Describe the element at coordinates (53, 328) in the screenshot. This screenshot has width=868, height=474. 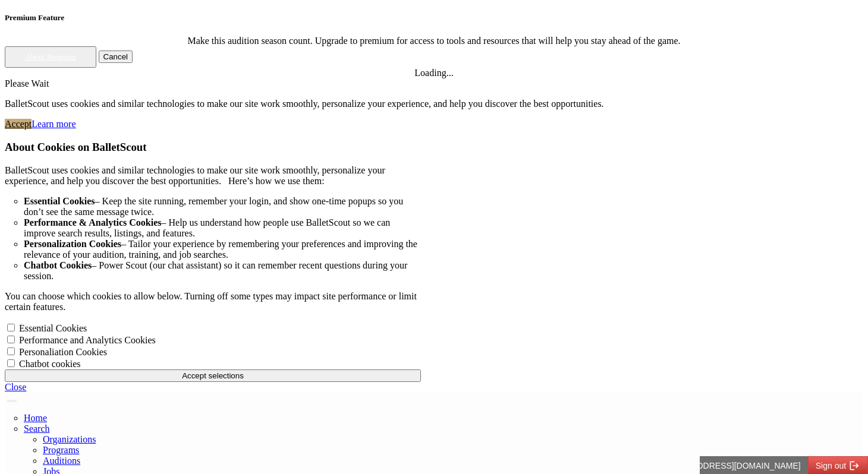
I see `label: Essential Cookies` at that location.